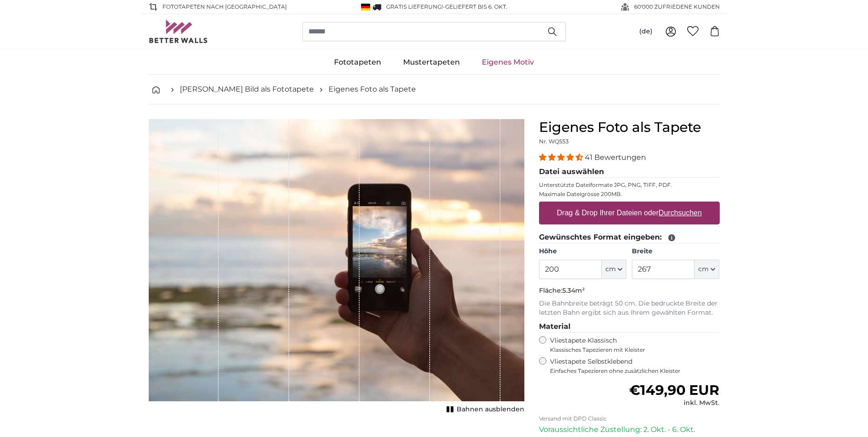 The height and width of the screenshot is (437, 868). Describe the element at coordinates (629, 185) in the screenshot. I see `p: Unterstützte Dateiformate JPG, PNG, TIFF, PDF.` at that location.